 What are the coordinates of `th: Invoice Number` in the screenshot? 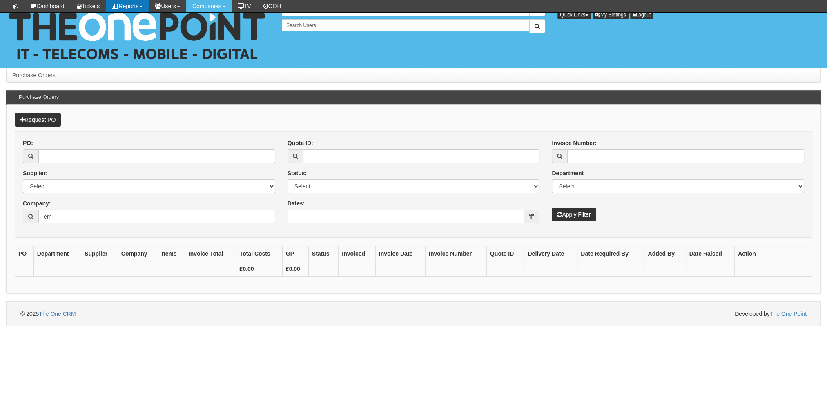 It's located at (456, 253).